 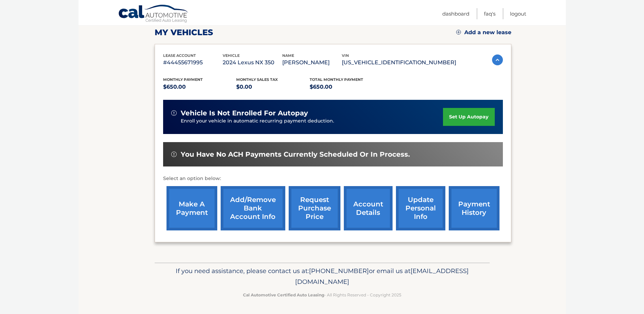 I want to click on span: You have no ACH payments currently scheduled or in process., so click(x=295, y=155).